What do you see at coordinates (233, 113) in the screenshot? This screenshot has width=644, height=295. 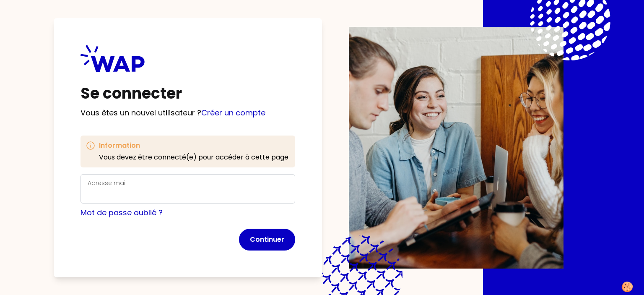 I see `a: Créer un compte` at bounding box center [233, 113].